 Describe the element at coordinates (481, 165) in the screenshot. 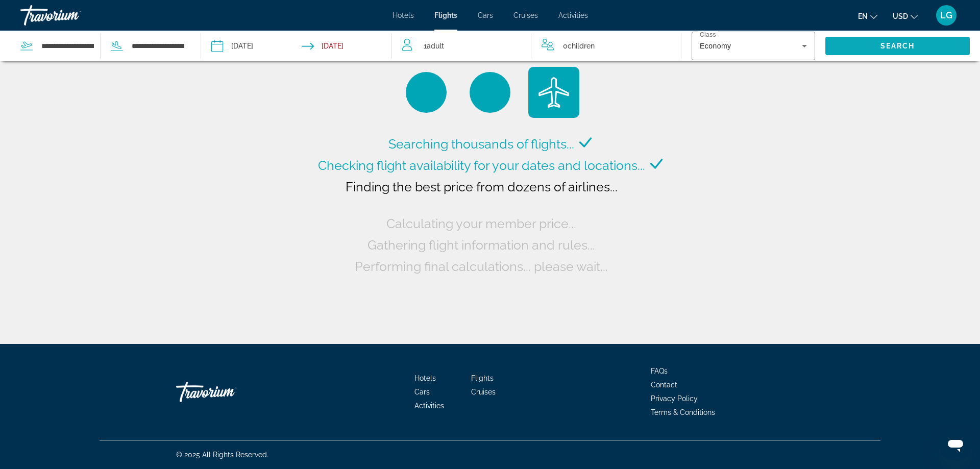

I see `span: Checking flight availability for your dates and locations...` at that location.